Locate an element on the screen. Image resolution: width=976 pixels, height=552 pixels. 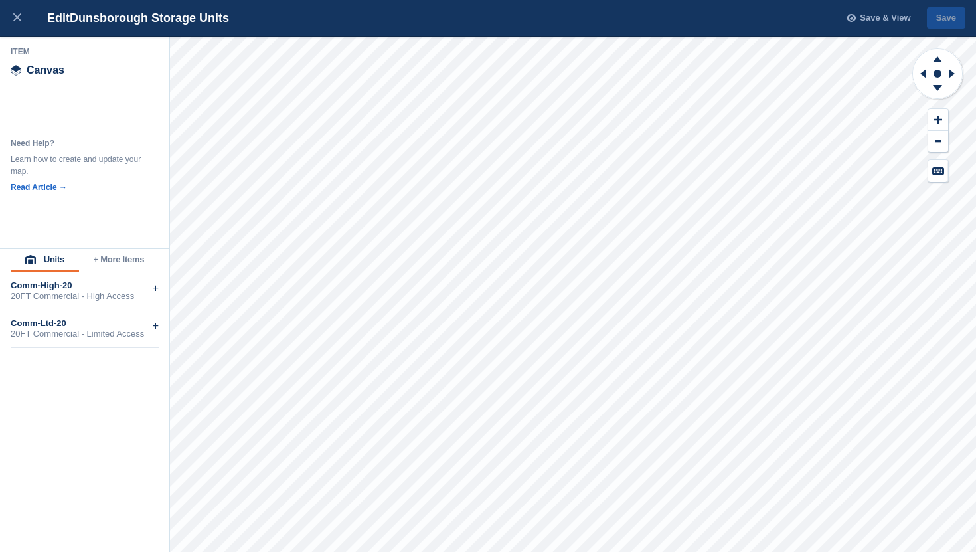
div: 20FT Commercial - High Access is located at coordinates (84, 296).